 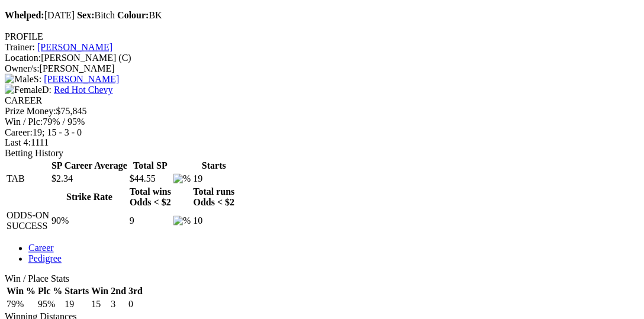 I want to click on span: Win / Plc:, so click(x=24, y=122).